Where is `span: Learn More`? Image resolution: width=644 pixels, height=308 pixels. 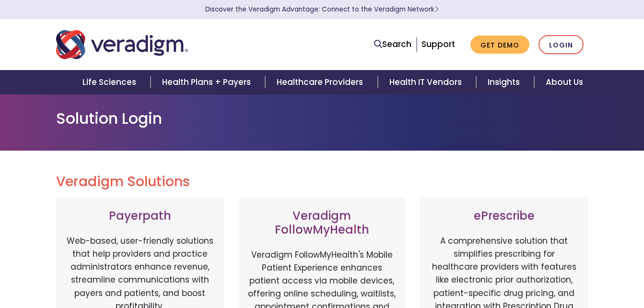 span: Learn More is located at coordinates (437, 10).